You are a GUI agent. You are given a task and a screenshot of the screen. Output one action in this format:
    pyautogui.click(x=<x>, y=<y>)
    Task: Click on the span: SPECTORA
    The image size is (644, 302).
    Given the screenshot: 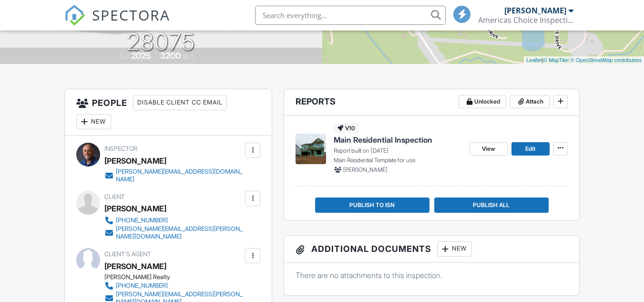 What is the action you would take?
    pyautogui.click(x=131, y=15)
    